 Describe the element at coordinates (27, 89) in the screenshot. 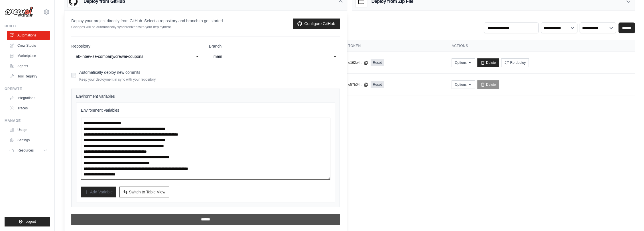

I see `div: Operate` at that location.